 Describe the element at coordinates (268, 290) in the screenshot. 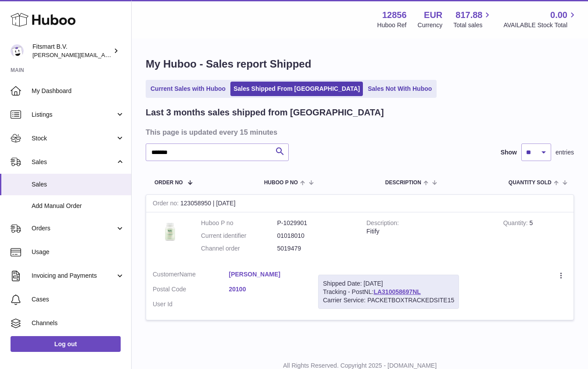

I see `a: 20100` at that location.